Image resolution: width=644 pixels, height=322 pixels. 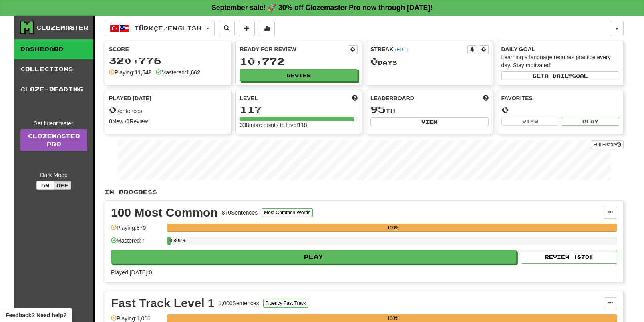 I want to click on div: Mastered:, so click(x=178, y=72).